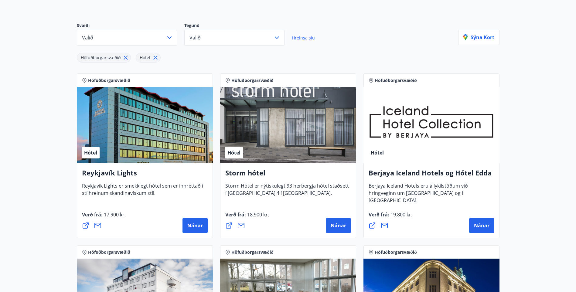  What do you see at coordinates (401, 215) in the screenshot?
I see `span: 19.800 kr.` at bounding box center [401, 215].